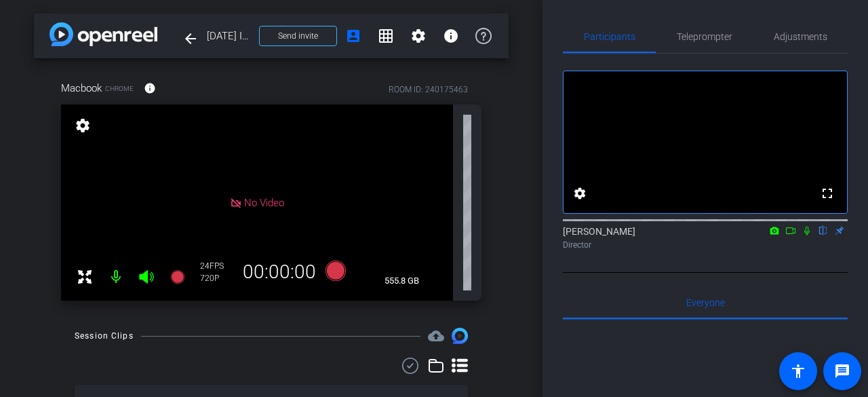 Image resolution: width=868 pixels, height=397 pixels. Describe the element at coordinates (610, 37) in the screenshot. I see `span: Participants` at that location.